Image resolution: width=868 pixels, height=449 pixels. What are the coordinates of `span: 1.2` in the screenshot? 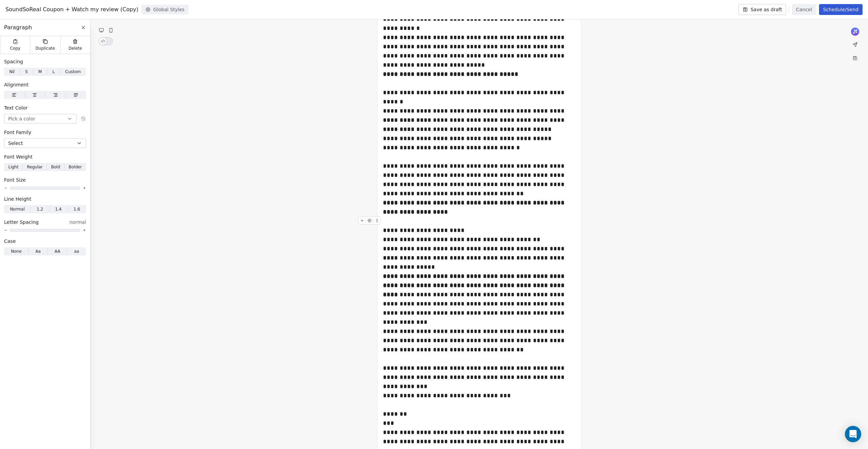 It's located at (40, 210).